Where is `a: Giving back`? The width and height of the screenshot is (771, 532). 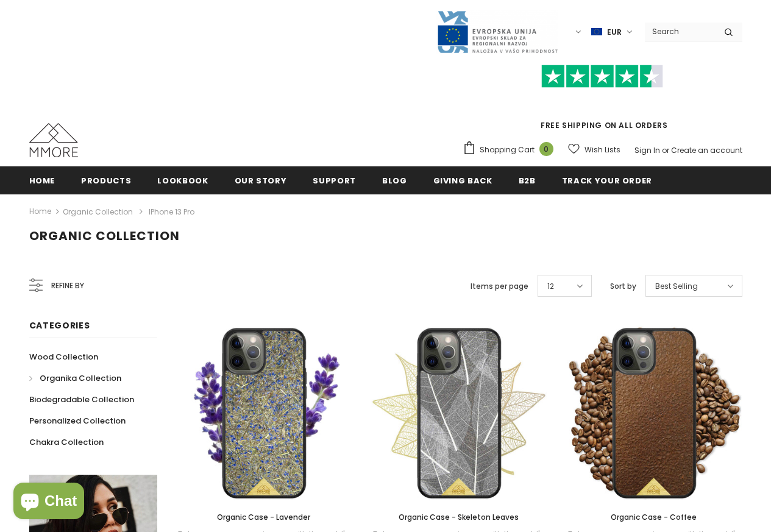 a: Giving back is located at coordinates (463, 179).